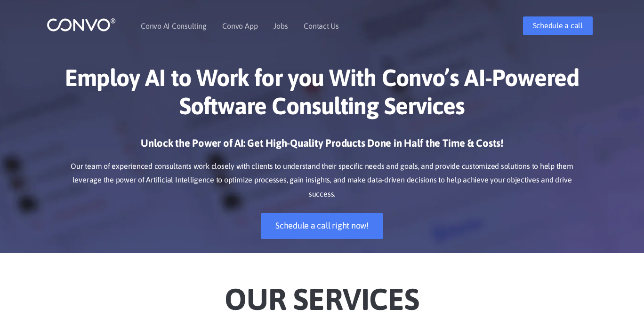  What do you see at coordinates (322, 181) in the screenshot?
I see `p: Our team of experienced consultants work closely with clients to understand their specific needs ...` at bounding box center [322, 181].